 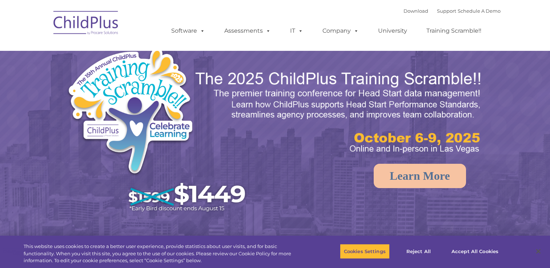 What do you see at coordinates (420, 176) in the screenshot?
I see `a: Learn More` at bounding box center [420, 176].